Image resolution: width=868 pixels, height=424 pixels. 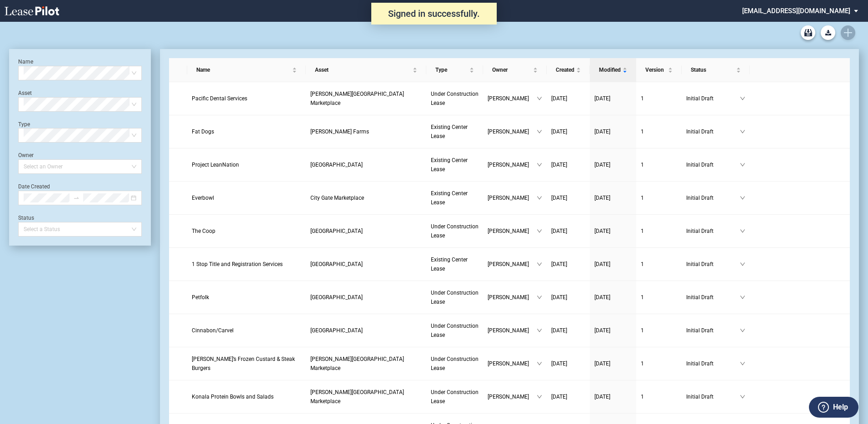 What do you see at coordinates (339, 132) in the screenshot?
I see `span: Gladden Farms` at bounding box center [339, 132].